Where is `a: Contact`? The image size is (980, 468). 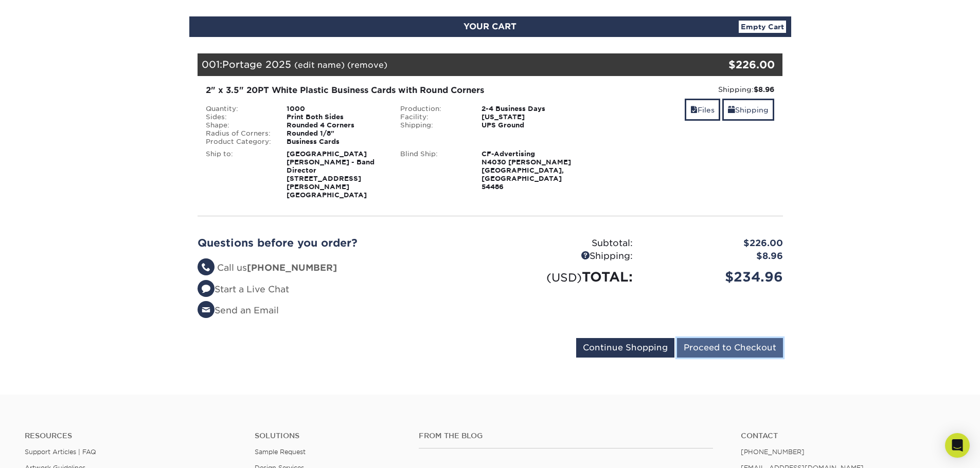
a: Contact is located at coordinates (847, 436).